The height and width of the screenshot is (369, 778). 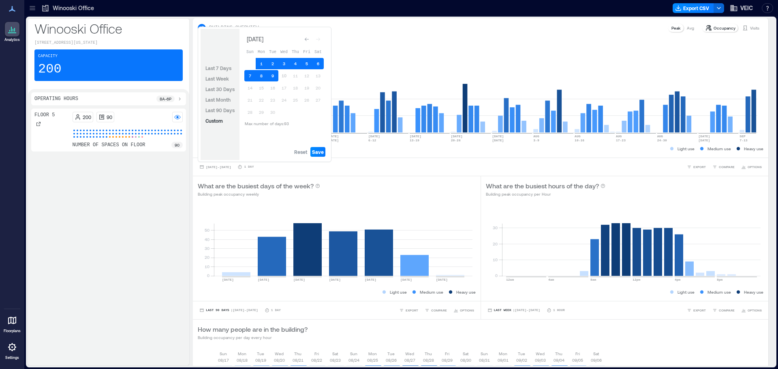 I want to click on p: 1 Day, so click(x=249, y=167).